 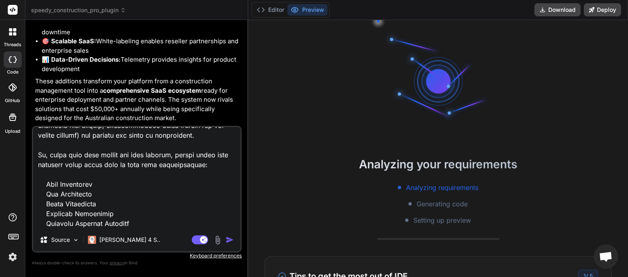 I want to click on strong: 🎯 Scalable SaaS:, so click(x=69, y=41).